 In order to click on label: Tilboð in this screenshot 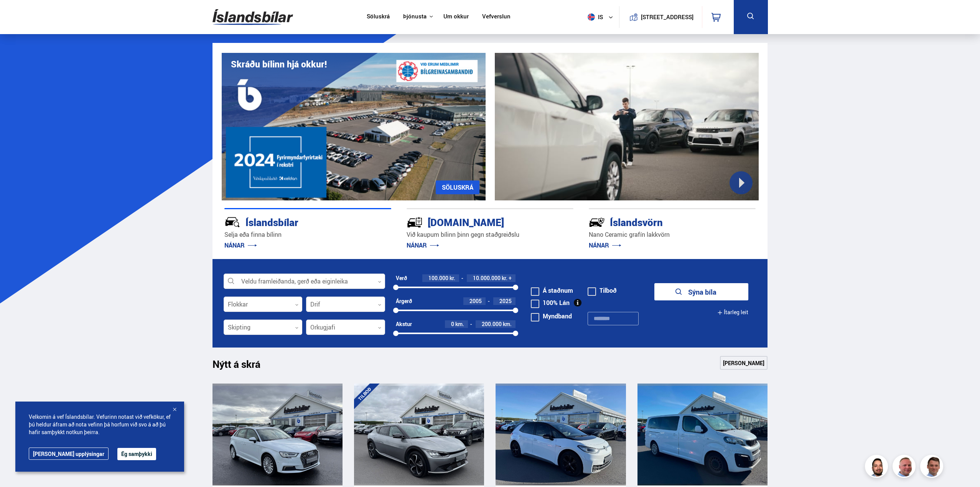, I will do `click(602, 290)`.